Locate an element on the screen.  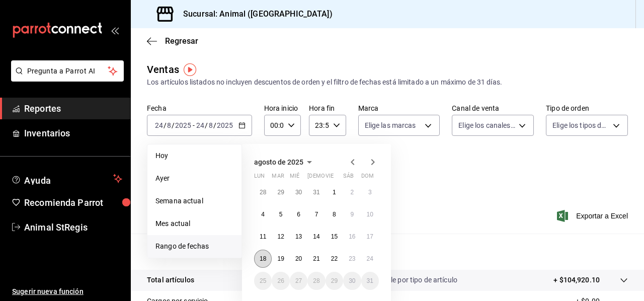
span: Elige los tipos de orden is located at coordinates (580, 125).